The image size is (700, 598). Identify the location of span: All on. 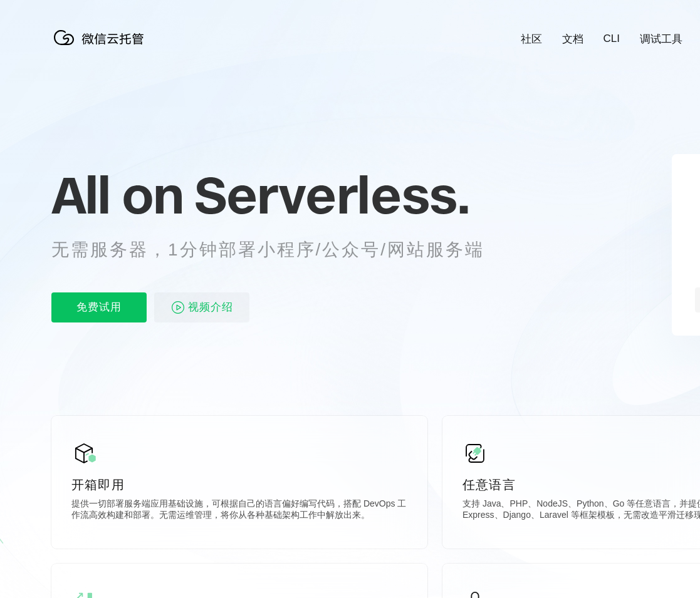
(117, 195).